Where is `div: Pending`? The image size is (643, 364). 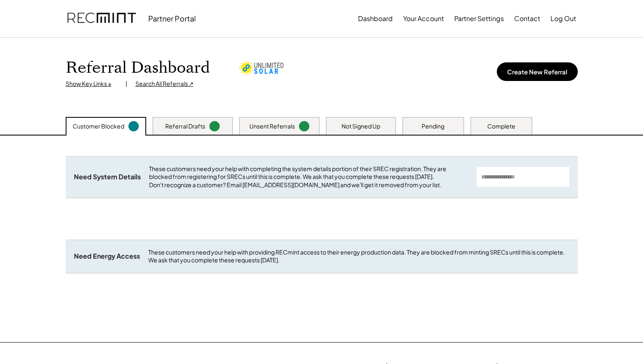 div: Pending is located at coordinates (433, 126).